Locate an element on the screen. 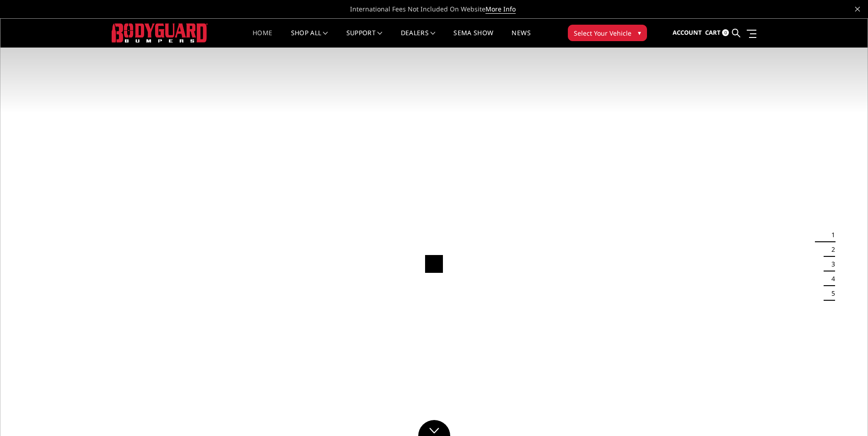 The height and width of the screenshot is (436, 868). a: News is located at coordinates (521, 38).